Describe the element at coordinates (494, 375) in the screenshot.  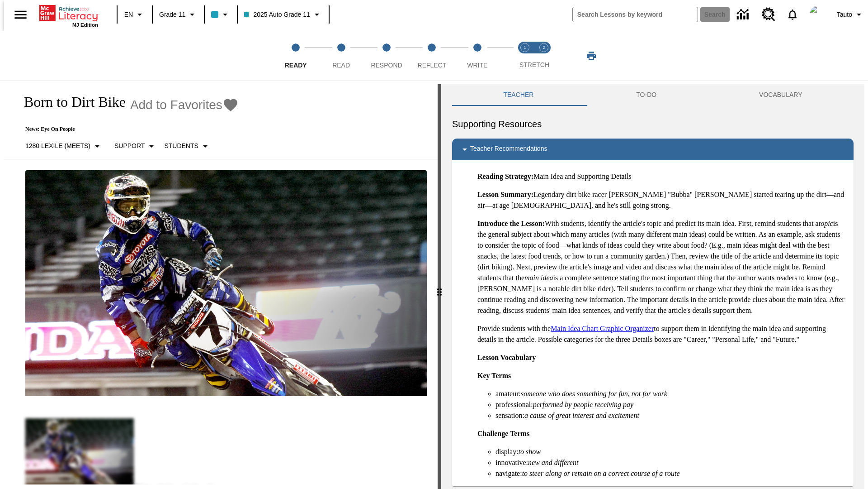
I see `strong: Key Terms` at that location.